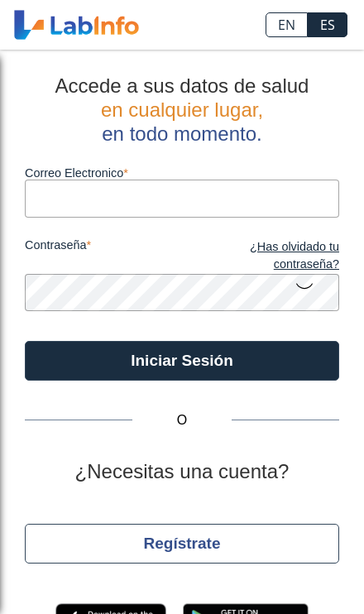 This screenshot has height=614, width=364. What do you see at coordinates (182, 86) in the screenshot?
I see `span: Accede a sus datos de salud` at bounding box center [182, 86].